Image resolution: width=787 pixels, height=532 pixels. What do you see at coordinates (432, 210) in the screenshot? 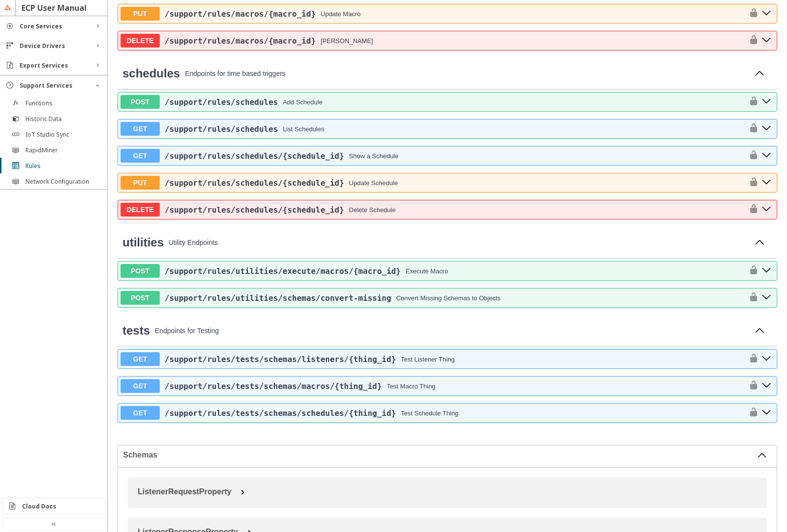
I see `button: DELETE/support/rules/schedules/{schedule_id}Delete Schedule` at bounding box center [432, 210].